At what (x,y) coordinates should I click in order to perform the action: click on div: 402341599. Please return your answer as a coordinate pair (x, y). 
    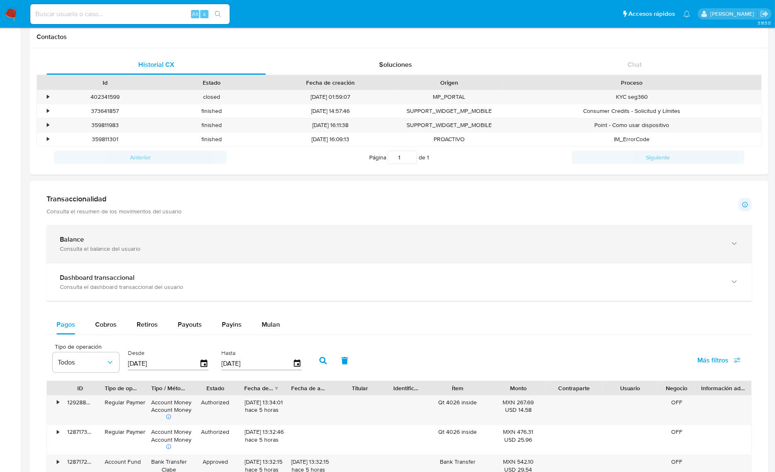
    Looking at the image, I should click on (105, 97).